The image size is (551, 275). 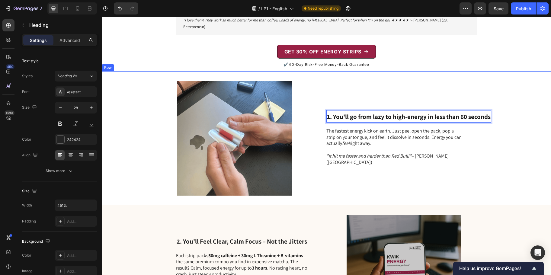 I want to click on p: Advanced, so click(x=70, y=40).